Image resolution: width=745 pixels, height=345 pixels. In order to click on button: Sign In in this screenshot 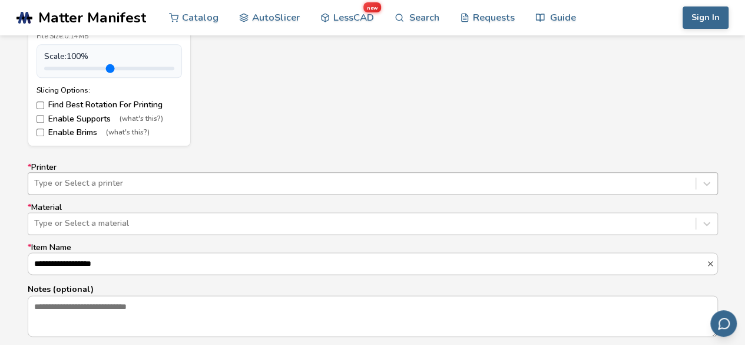, I will do `click(706, 18)`.